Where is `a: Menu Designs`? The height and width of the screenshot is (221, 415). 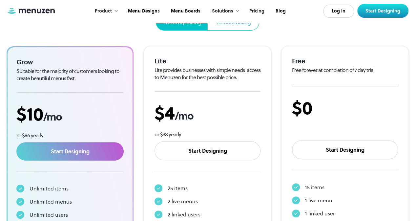 a: Menu Designs is located at coordinates (143, 11).